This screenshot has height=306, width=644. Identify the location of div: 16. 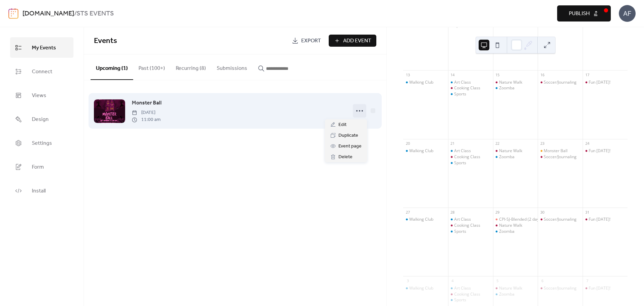
(542, 75).